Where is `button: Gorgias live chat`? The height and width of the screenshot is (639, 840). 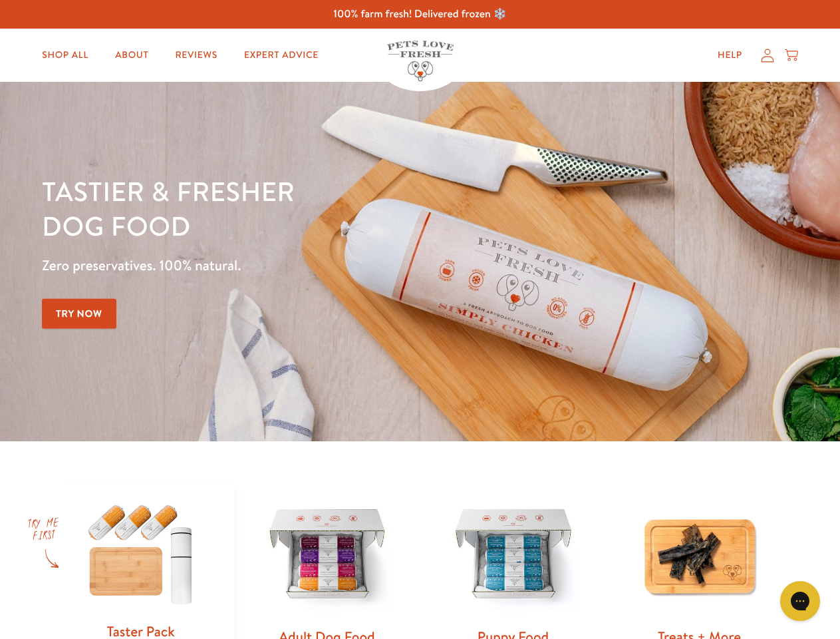 button: Gorgias live chat is located at coordinates (27, 25).